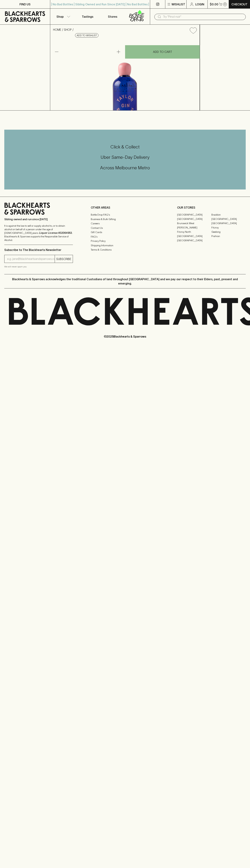 The height and width of the screenshot is (868, 250). Describe the element at coordinates (229, 236) in the screenshot. I see `a: Prahran` at that location.